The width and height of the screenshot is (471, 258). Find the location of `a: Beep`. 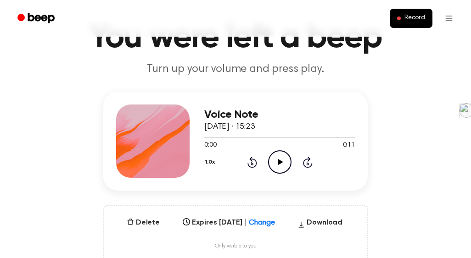

a: Beep is located at coordinates (37, 18).